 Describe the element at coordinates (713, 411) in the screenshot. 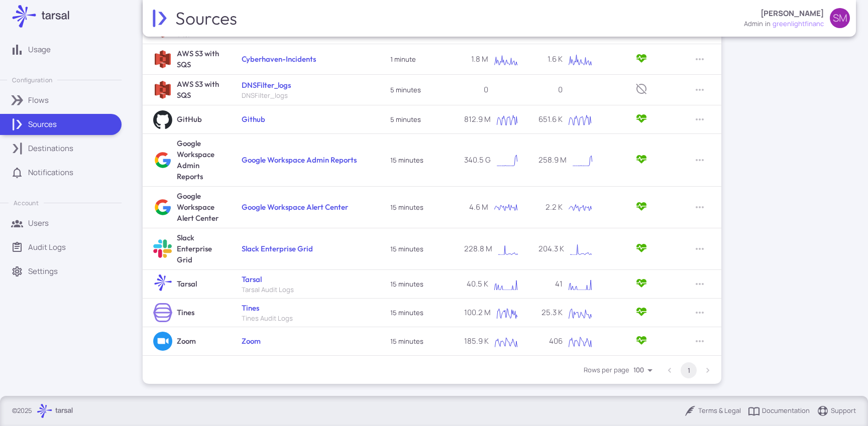

I see `a: Terms & Legal` at that location.